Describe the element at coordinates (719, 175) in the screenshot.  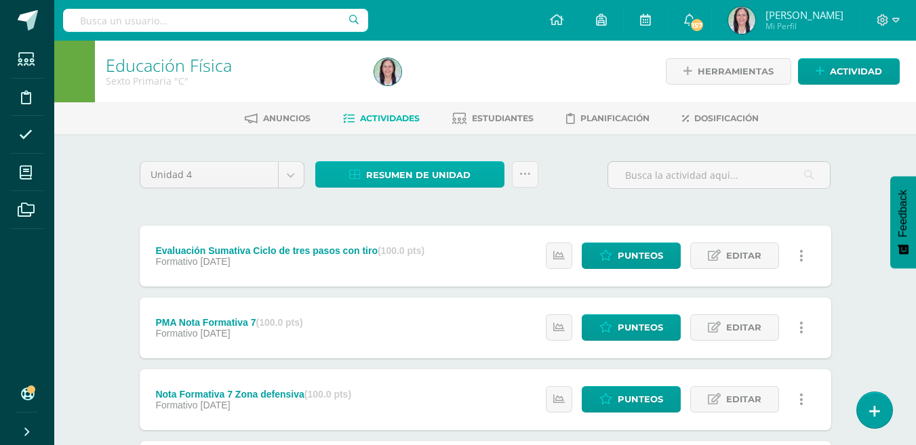
I see `input: Busca la actividad aquí...` at that location.